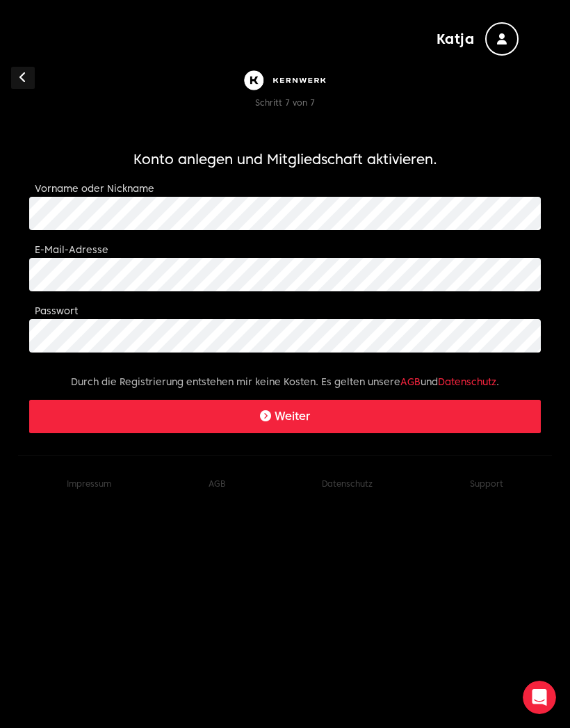  Describe the element at coordinates (455, 39) in the screenshot. I see `span: Katja` at that location.